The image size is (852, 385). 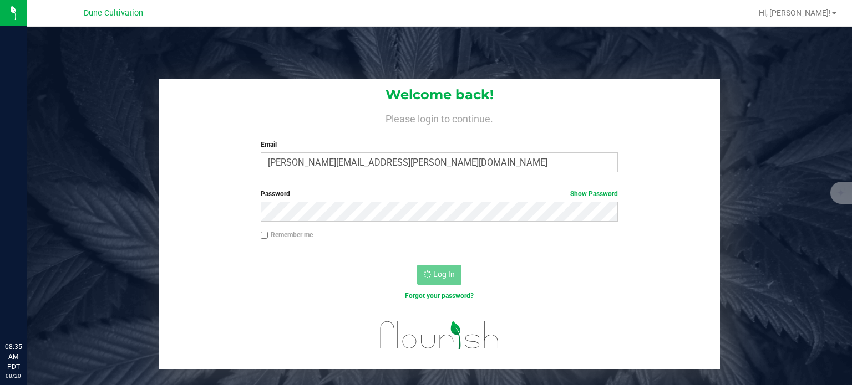 What do you see at coordinates (439, 118) in the screenshot?
I see `h4: Please login to continue.` at bounding box center [439, 118].